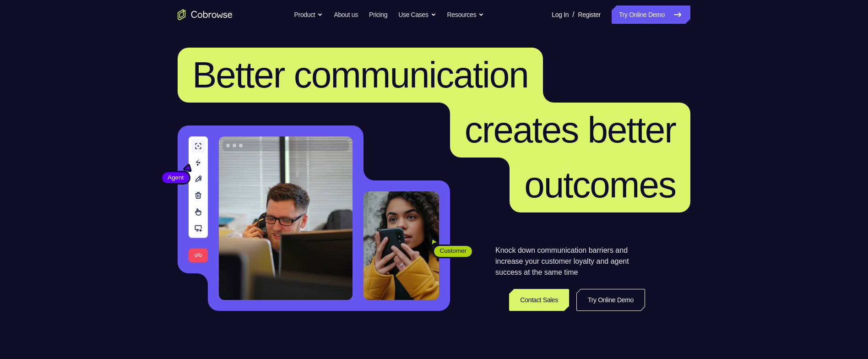  I want to click on button: Resources, so click(466, 15).